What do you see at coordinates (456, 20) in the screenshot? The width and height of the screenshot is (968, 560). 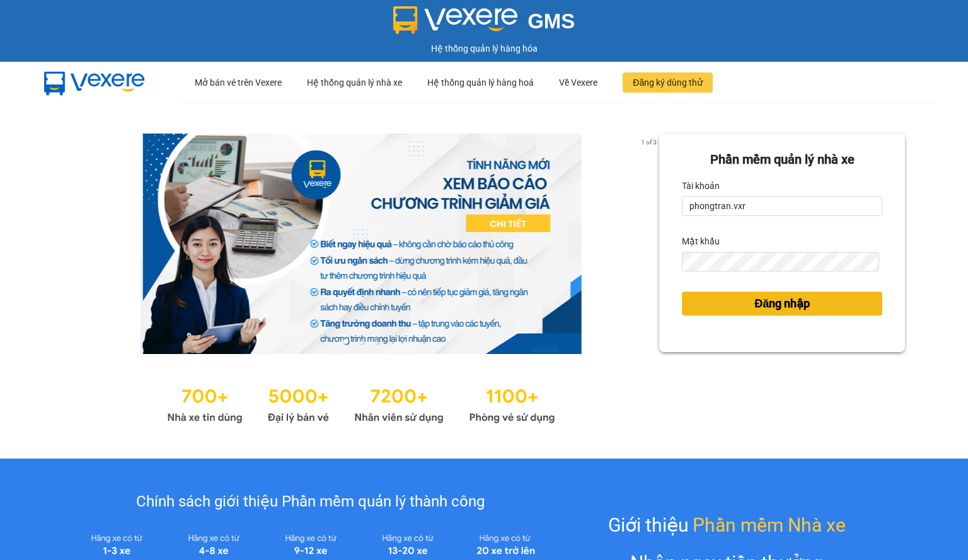 I see `img: logo 2` at bounding box center [456, 20].